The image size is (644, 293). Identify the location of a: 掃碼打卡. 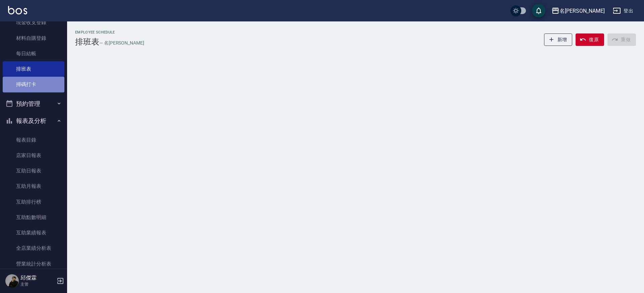
(33, 84).